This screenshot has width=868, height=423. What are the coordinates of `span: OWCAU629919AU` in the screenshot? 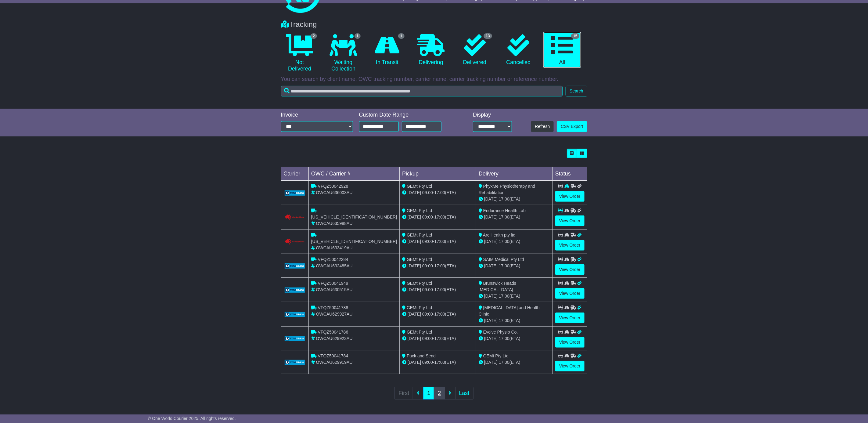 It's located at (334, 362).